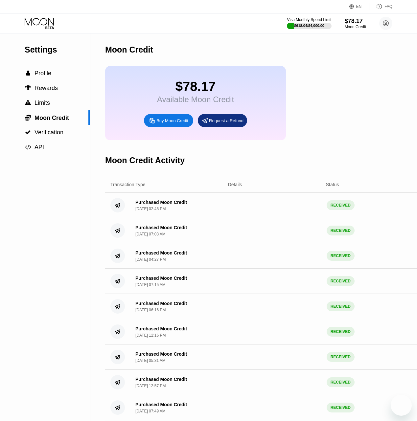 This screenshot has width=417, height=421. What do you see at coordinates (46, 88) in the screenshot?
I see `span: Rewards` at bounding box center [46, 88].